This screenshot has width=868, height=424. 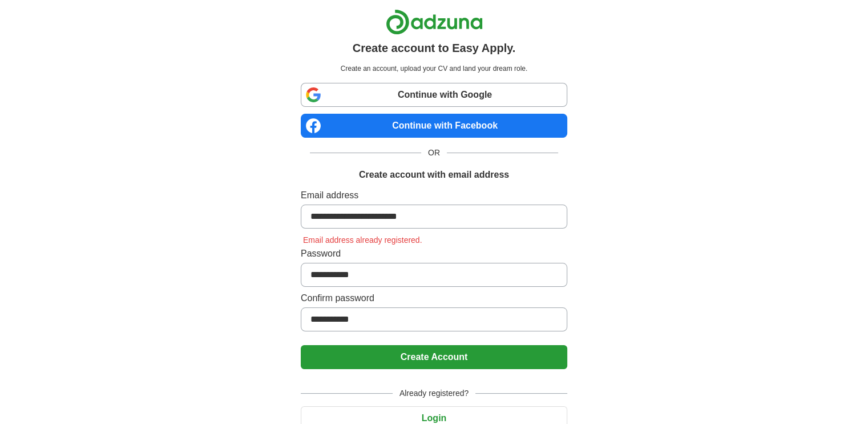 What do you see at coordinates (434, 393) in the screenshot?
I see `span: Already registered?` at bounding box center [434, 393].